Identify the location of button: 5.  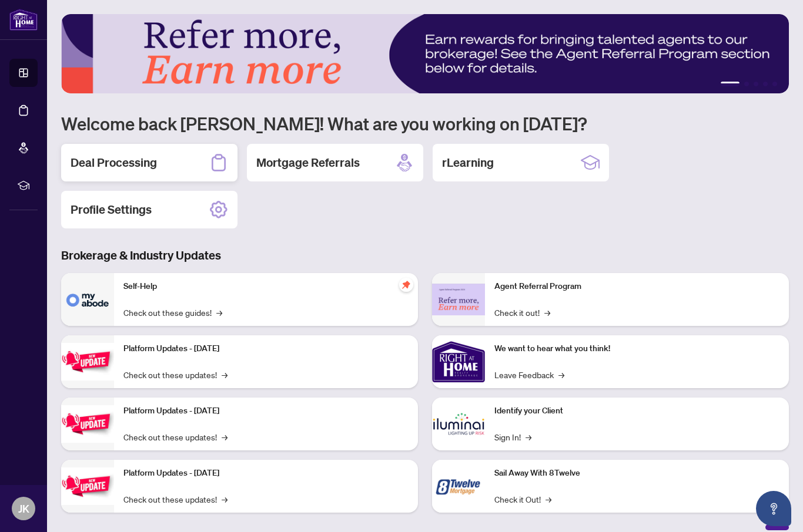
(775, 84).